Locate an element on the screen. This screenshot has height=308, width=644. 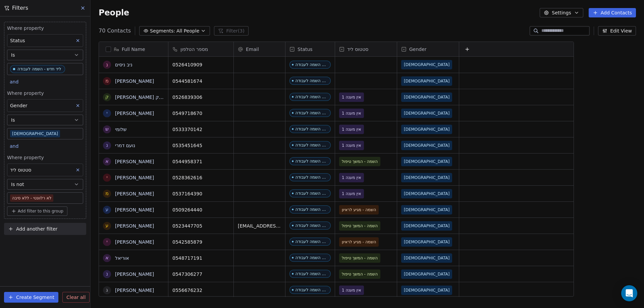
span: 0547306277 is located at coordinates (201, 274).